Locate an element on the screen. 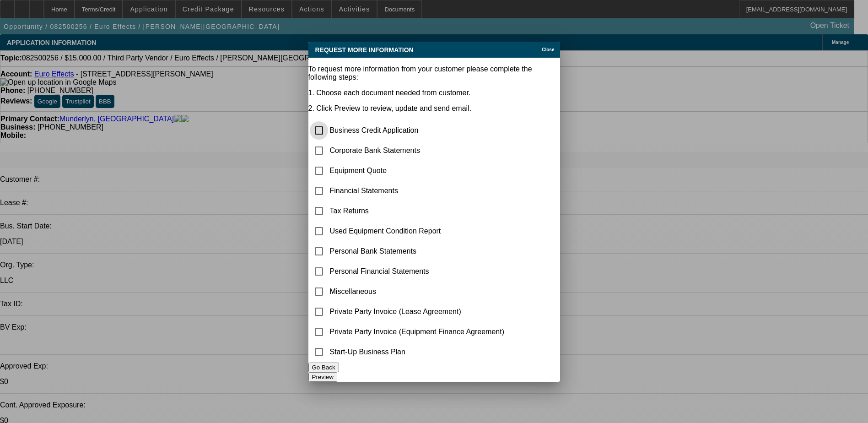  td: Financial Statements is located at coordinates (417, 191).